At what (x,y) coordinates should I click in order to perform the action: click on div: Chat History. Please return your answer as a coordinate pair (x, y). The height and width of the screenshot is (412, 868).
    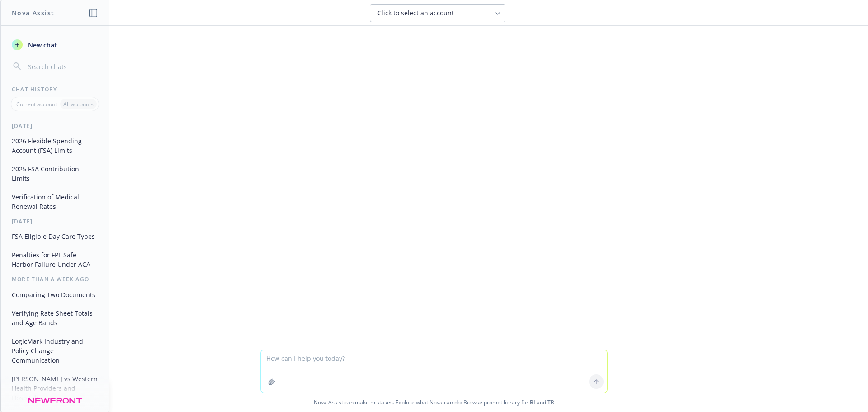
    Looking at the image, I should click on (55, 89).